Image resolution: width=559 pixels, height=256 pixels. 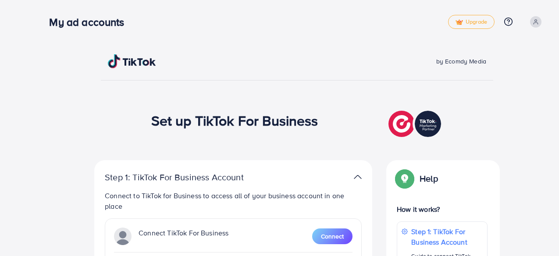 What do you see at coordinates (459, 22) in the screenshot?
I see `img: tick` at bounding box center [459, 22].